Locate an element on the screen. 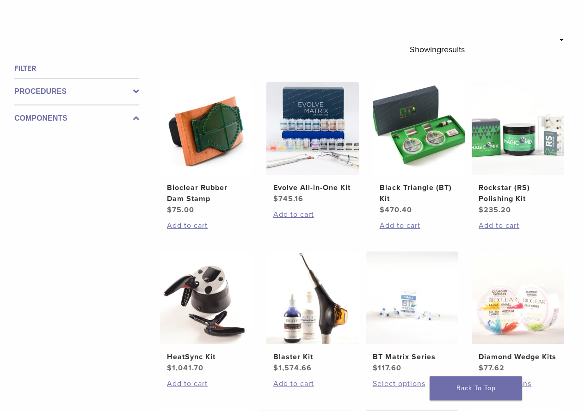 This screenshot has width=585, height=411. bdi: 75.00 is located at coordinates (180, 210).